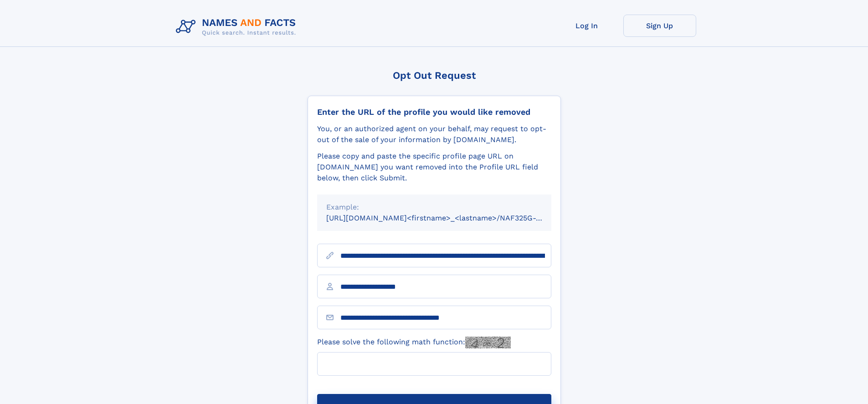  What do you see at coordinates (434, 75) in the screenshot?
I see `div: Opt Out Request` at bounding box center [434, 75].